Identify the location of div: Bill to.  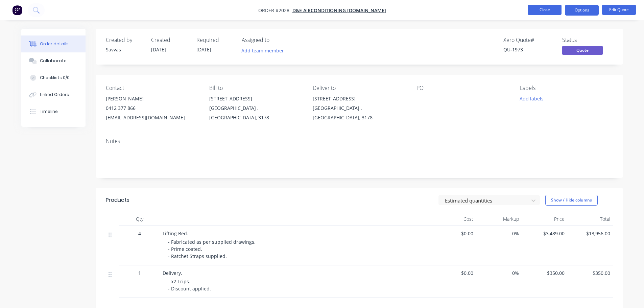
(255, 88).